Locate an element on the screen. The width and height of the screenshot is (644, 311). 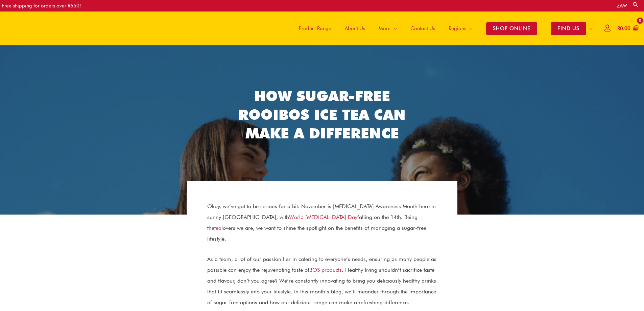
a: Contact Us is located at coordinates (422, 28).